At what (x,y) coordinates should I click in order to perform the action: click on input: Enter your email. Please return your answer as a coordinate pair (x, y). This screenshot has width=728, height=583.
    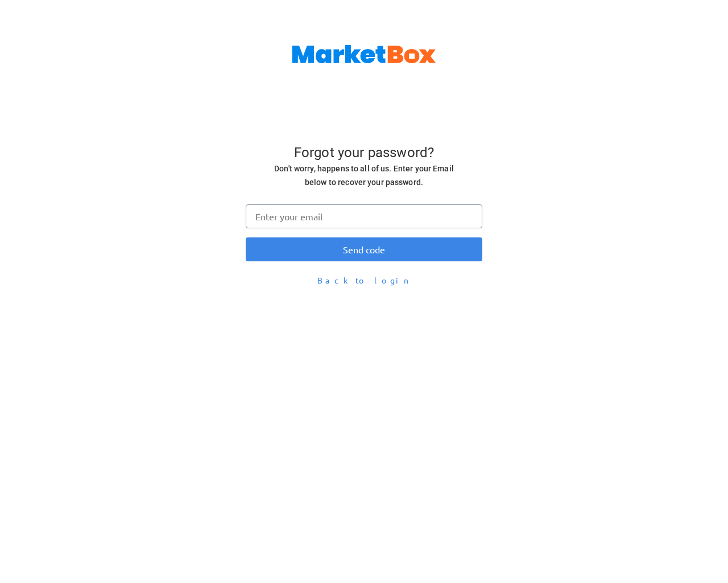
    Looking at the image, I should click on (364, 217).